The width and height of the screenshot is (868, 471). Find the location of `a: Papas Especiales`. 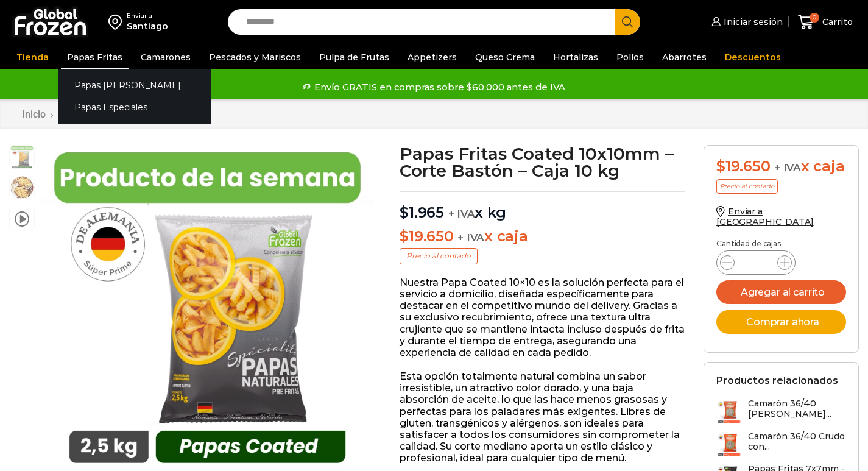

a: Papas Especiales is located at coordinates (135, 108).